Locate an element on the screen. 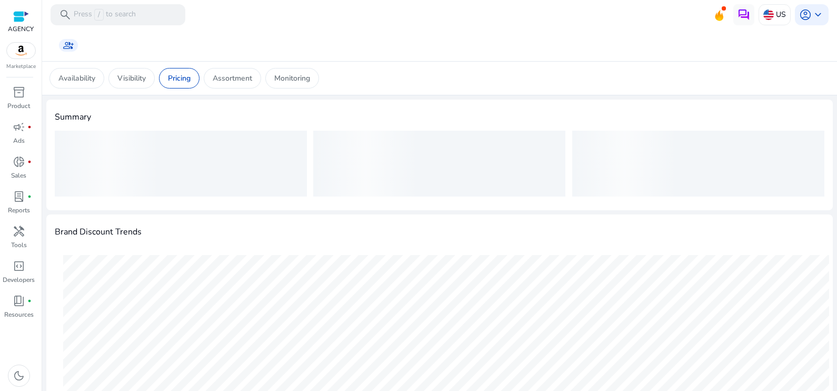  p: Monitoring is located at coordinates (292, 78).